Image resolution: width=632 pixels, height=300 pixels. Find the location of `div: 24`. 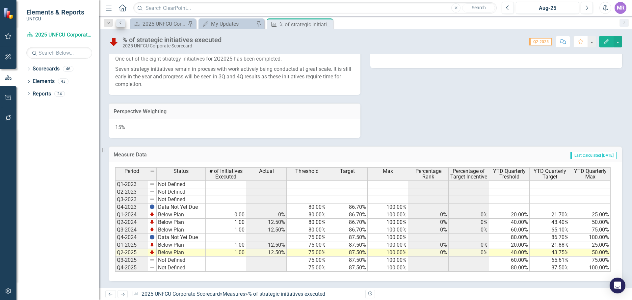

div: 24 is located at coordinates (60, 93).